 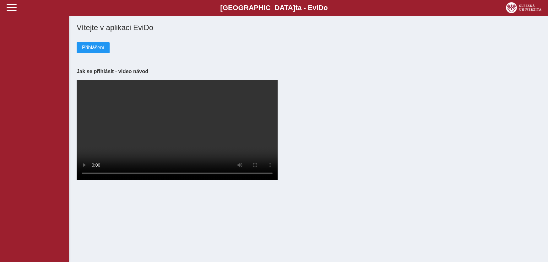 What do you see at coordinates (321, 8) in the screenshot?
I see `span: D` at bounding box center [321, 8].